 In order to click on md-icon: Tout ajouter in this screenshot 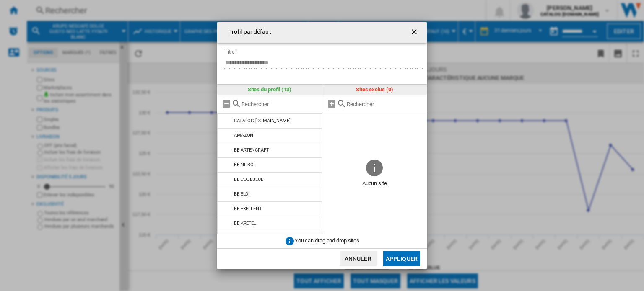, I will do `click(332, 104)`.